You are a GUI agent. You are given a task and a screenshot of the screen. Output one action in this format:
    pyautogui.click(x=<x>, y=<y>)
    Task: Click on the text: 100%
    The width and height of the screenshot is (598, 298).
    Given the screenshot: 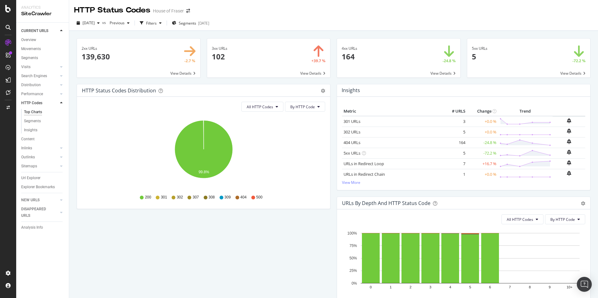 What is the action you would take?
    pyautogui.click(x=352, y=234)
    